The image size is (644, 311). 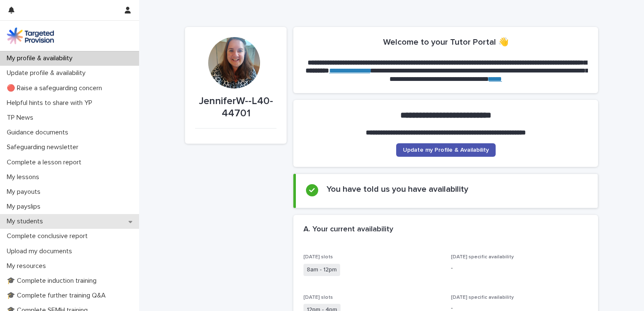 What do you see at coordinates (446, 150) in the screenshot?
I see `a: Update my Profile & Availability` at bounding box center [446, 150].